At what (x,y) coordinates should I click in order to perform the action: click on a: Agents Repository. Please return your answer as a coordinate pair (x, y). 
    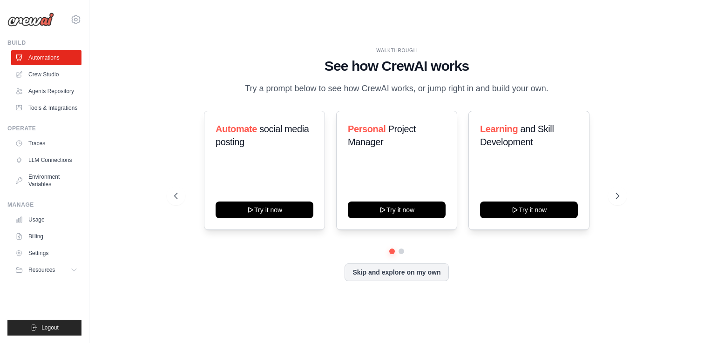
    Looking at the image, I should click on (46, 91).